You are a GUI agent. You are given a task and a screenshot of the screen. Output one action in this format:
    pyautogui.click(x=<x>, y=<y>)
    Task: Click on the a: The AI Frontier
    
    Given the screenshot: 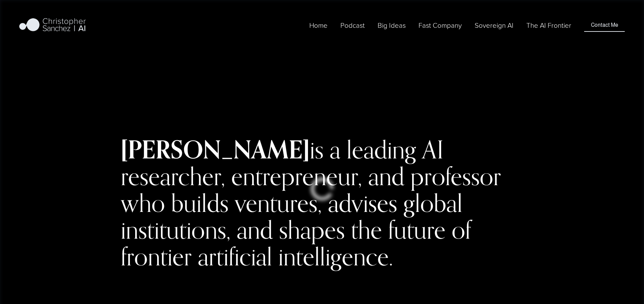 What is the action you would take?
    pyautogui.click(x=549, y=25)
    